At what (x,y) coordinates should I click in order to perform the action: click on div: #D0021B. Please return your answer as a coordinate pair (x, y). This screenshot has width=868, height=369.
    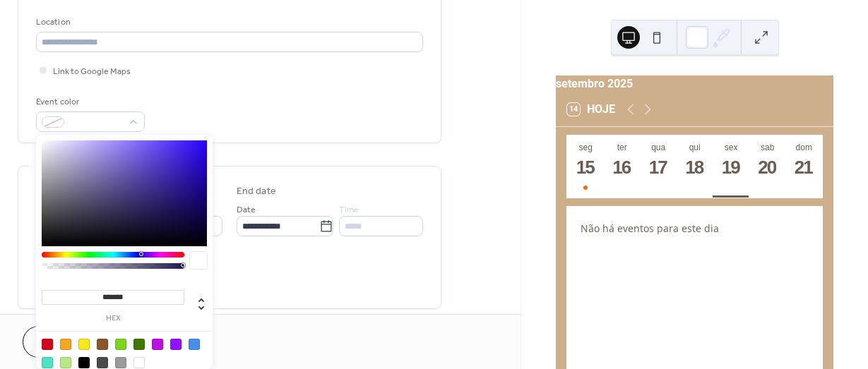
    Looking at the image, I should click on (47, 345).